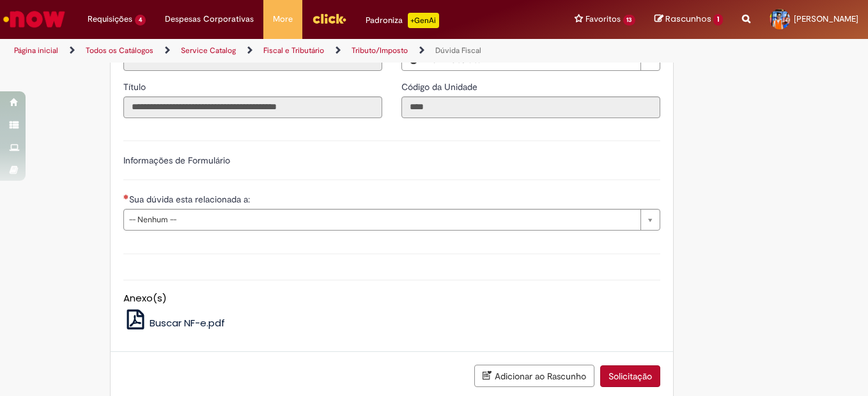 The height and width of the screenshot is (396, 868). Describe the element at coordinates (630, 20) in the screenshot. I see `span: 13` at that location.